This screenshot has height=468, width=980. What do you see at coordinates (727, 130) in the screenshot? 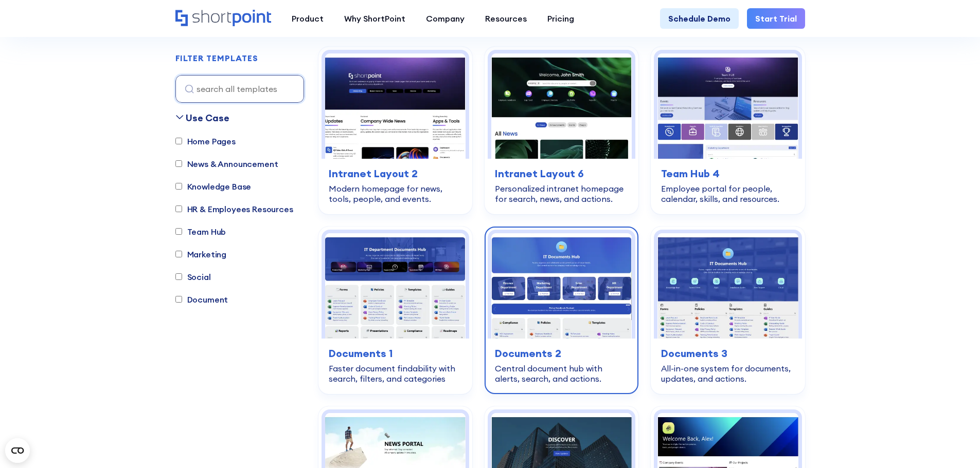
I see `a: Team Hub 4 – SharePoint Employee Portal Template: Employee portal for people, calendar, skills, a...` at bounding box center [727, 130].